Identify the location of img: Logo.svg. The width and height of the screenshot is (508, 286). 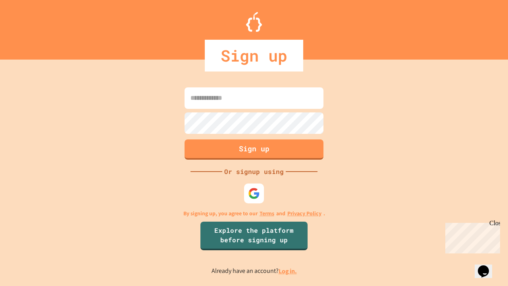
(254, 22).